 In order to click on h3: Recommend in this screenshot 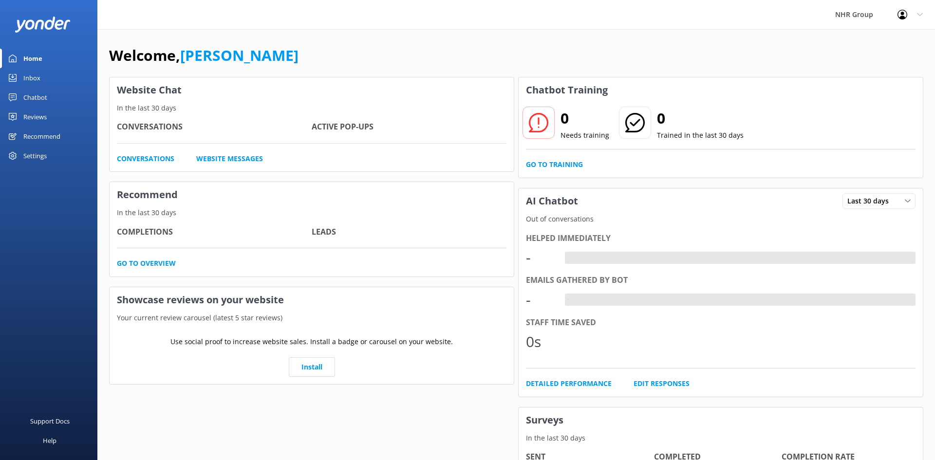, I will do `click(312, 195)`.